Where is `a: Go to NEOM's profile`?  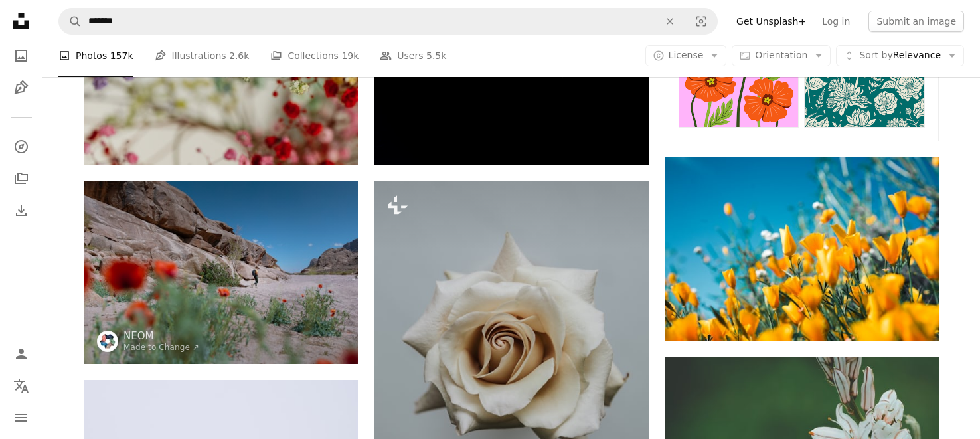 a: Go to NEOM's profile is located at coordinates (107, 341).